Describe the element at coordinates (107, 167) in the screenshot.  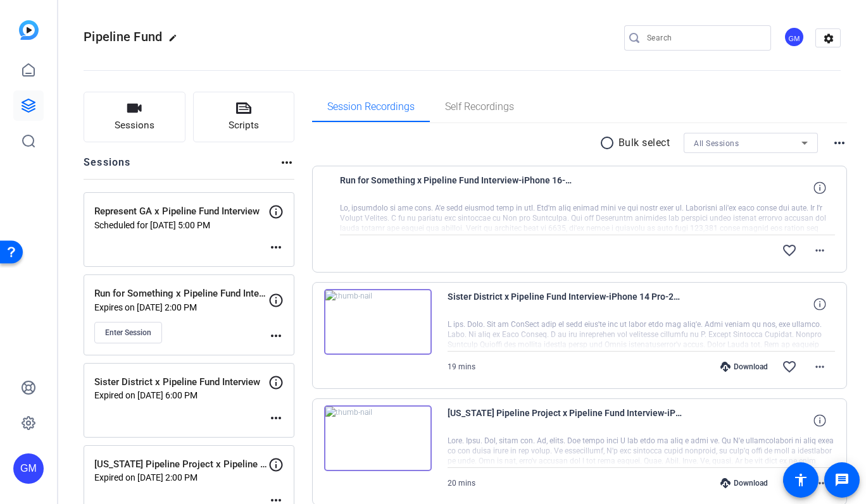
I see `h2: Sessions` at that location.